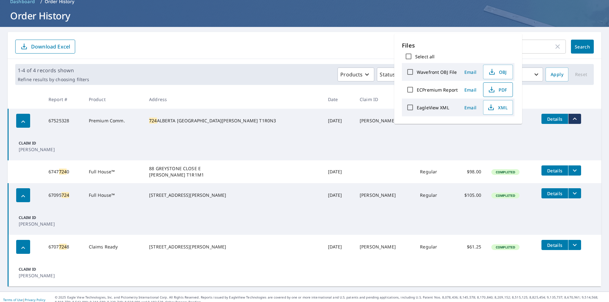 The image size is (609, 302). Describe the element at coordinates (339, 99) in the screenshot. I see `th: Date` at that location.